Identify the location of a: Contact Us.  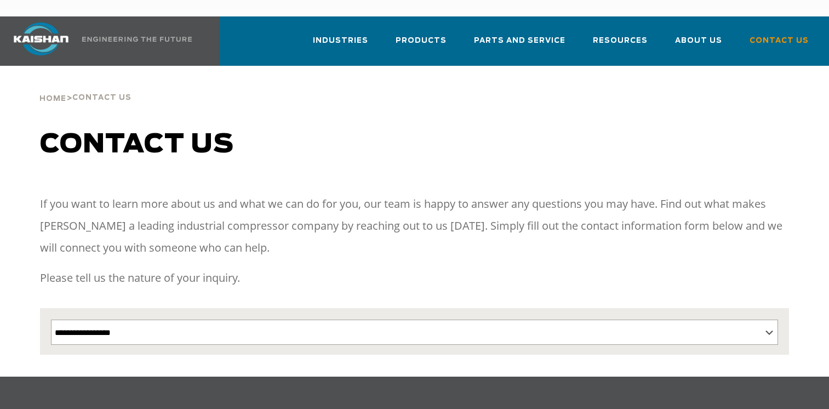
(779, 45).